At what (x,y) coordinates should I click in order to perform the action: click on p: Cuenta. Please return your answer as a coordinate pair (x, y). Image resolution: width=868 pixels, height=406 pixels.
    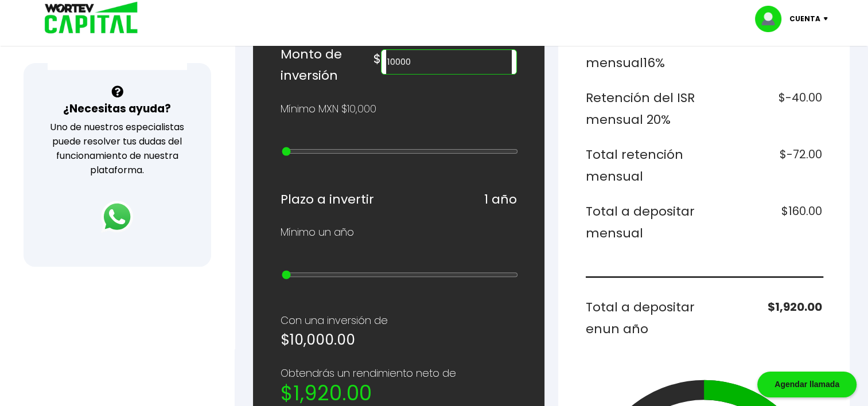
    Looking at the image, I should click on (805, 19).